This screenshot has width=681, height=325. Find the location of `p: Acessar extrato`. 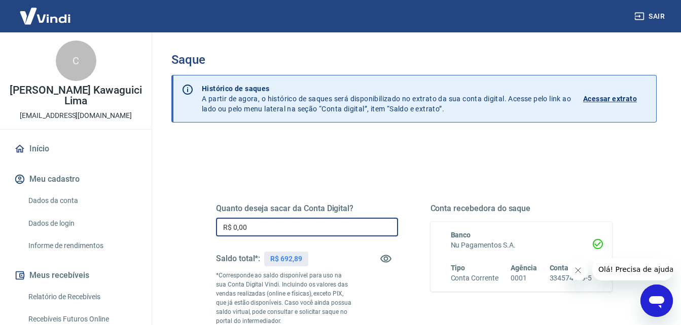

p: Acessar extrato is located at coordinates (610, 99).